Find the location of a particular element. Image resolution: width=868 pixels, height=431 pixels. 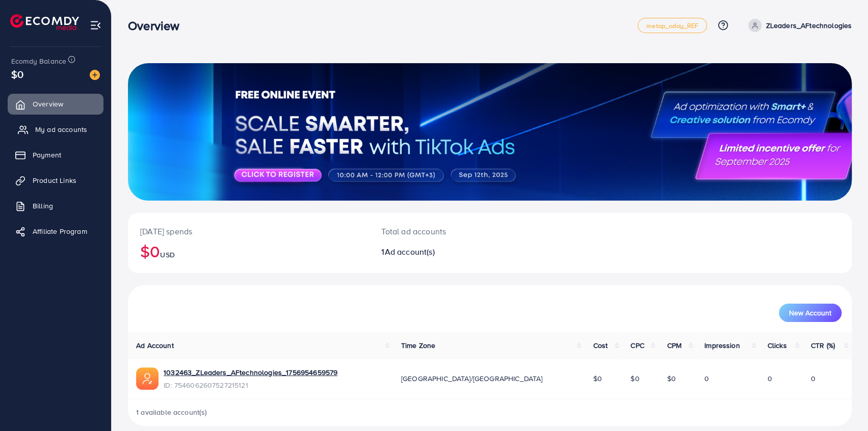

button: New Account is located at coordinates (810, 313).